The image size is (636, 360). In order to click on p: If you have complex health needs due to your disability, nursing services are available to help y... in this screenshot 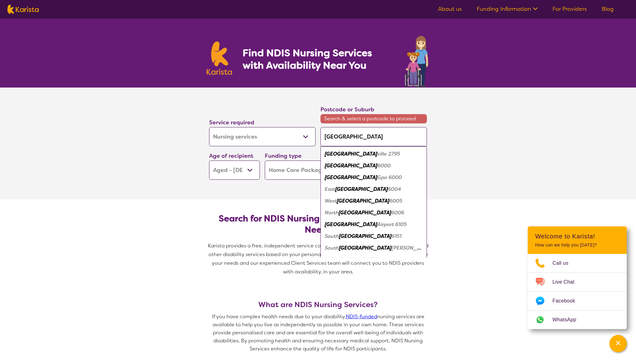, I will do `click(318, 333)`.